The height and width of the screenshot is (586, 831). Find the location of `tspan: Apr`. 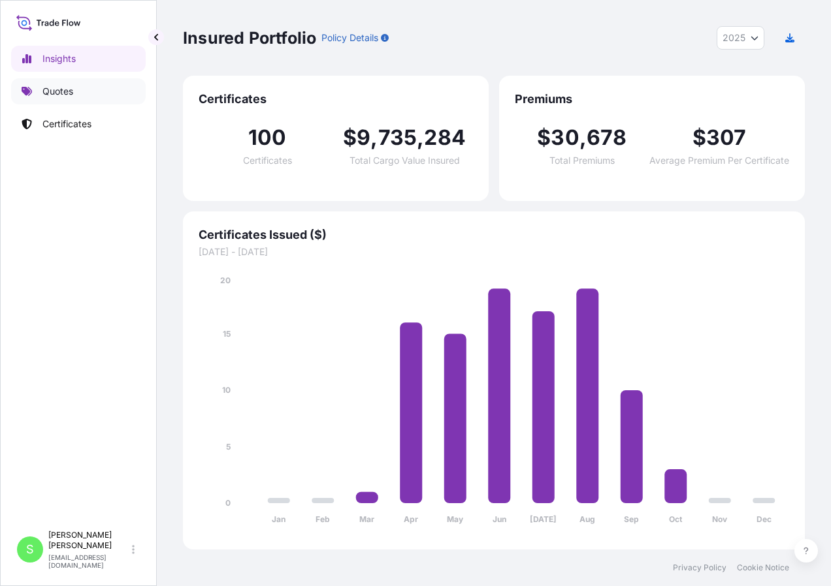

tspan: Apr is located at coordinates (411, 519).